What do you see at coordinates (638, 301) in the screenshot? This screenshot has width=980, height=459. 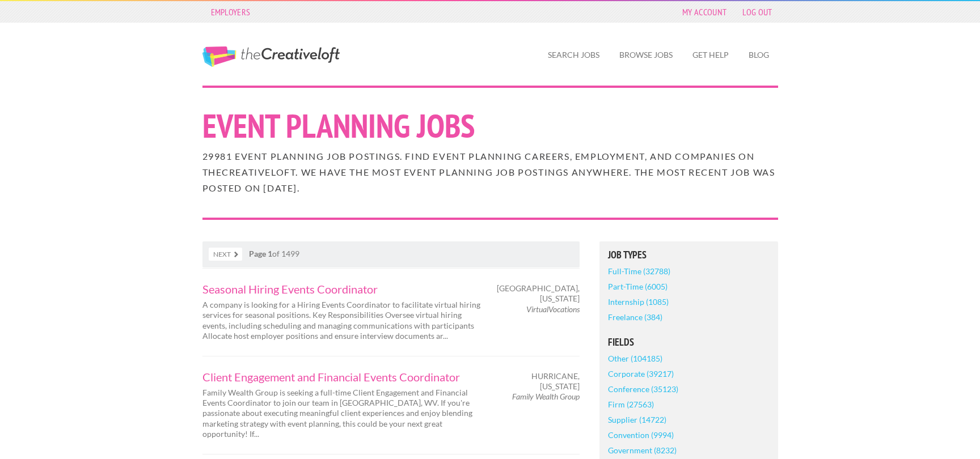 I see `a: Internship (1085)` at bounding box center [638, 301].